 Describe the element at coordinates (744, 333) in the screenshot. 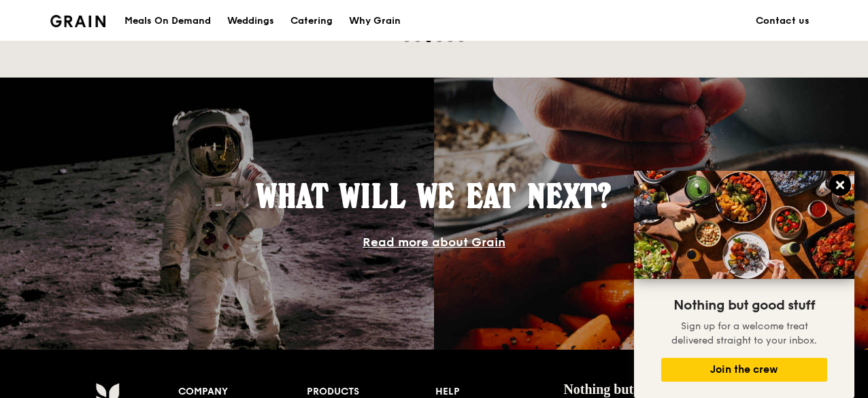

I see `span: Sign up for a welcome treat delivered straight to your inbox.` at that location.